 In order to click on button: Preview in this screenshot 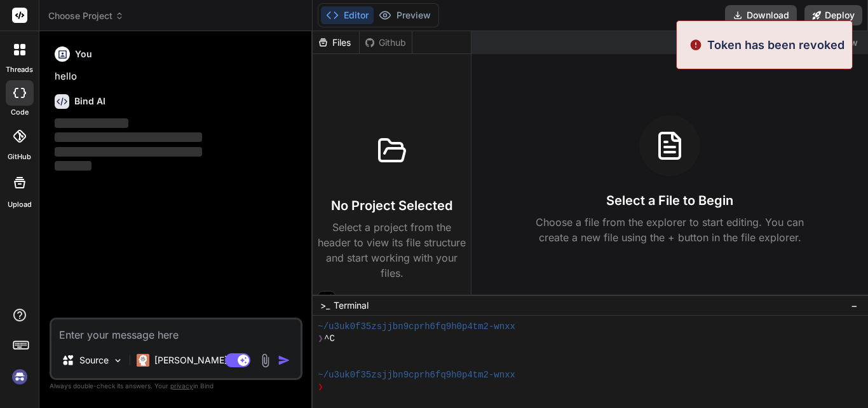, I will do `click(405, 15)`.